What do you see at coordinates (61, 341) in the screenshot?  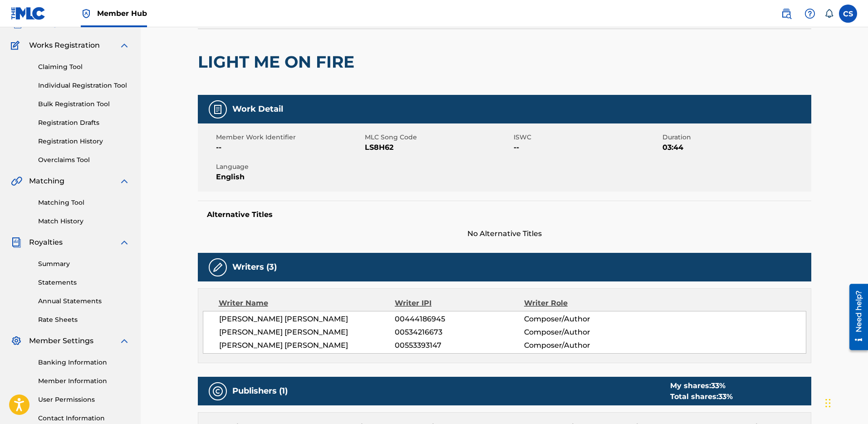 I see `span: Member Settings` at bounding box center [61, 341].